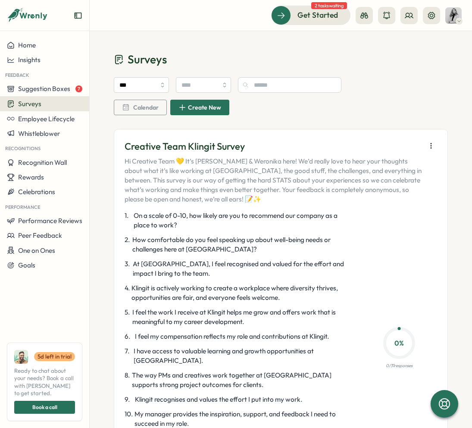 The height and width of the screenshot is (428, 472). What do you see at coordinates (27, 45) in the screenshot?
I see `span: Home` at bounding box center [27, 45].